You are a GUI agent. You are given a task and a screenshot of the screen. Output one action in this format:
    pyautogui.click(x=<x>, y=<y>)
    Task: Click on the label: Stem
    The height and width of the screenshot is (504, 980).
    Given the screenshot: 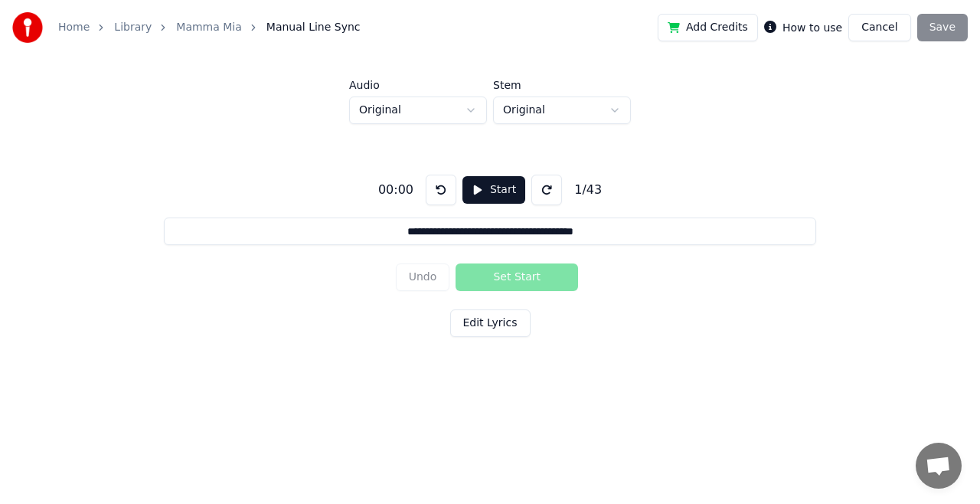 What is the action you would take?
    pyautogui.click(x=562, y=85)
    